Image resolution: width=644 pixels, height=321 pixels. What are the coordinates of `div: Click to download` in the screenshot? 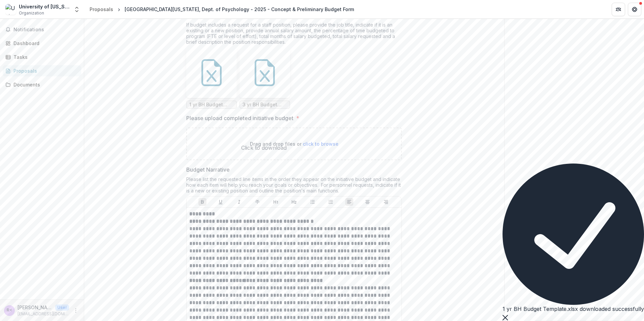 It's located at (264, 148).